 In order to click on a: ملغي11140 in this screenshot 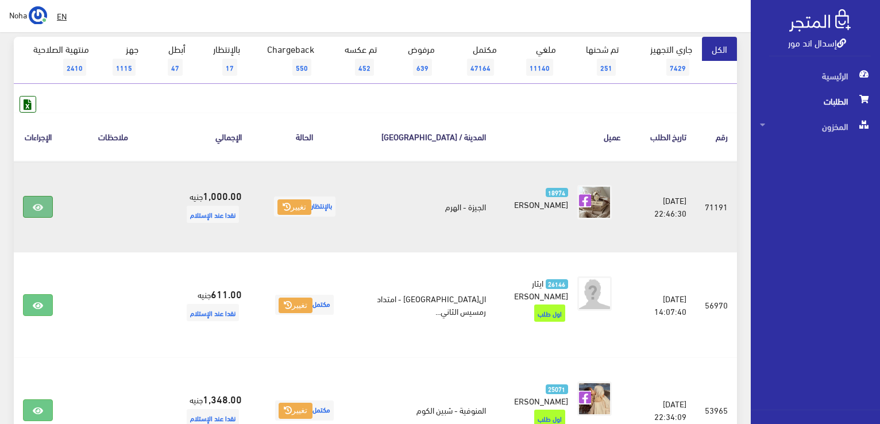, I will do `click(536, 60)`.